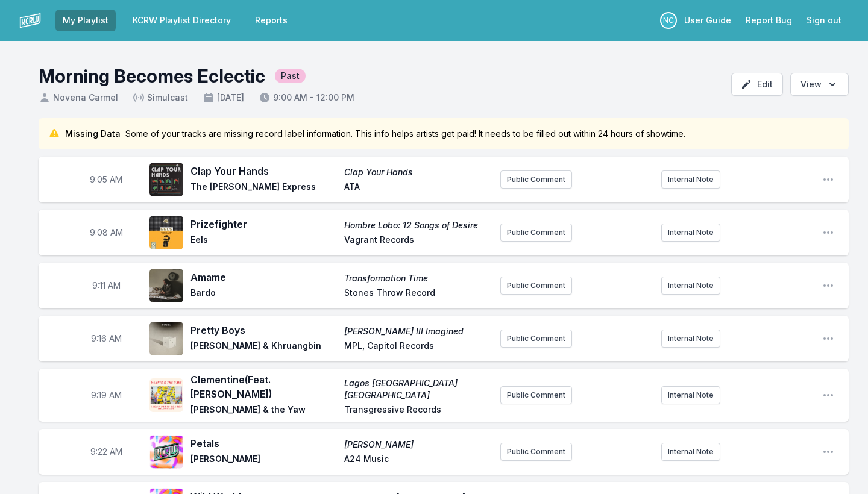 The height and width of the screenshot is (494, 868). I want to click on h1: Morning Becomes Eclectic, so click(152, 76).